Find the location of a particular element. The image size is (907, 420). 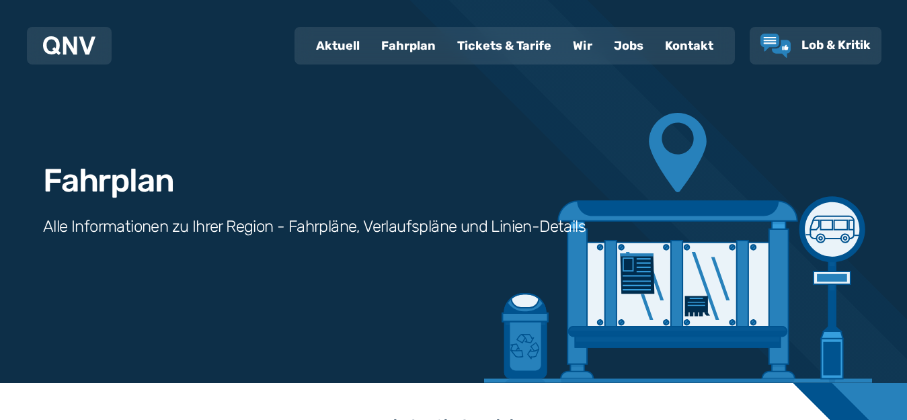

a: Tickets & Tarife is located at coordinates (504, 46).